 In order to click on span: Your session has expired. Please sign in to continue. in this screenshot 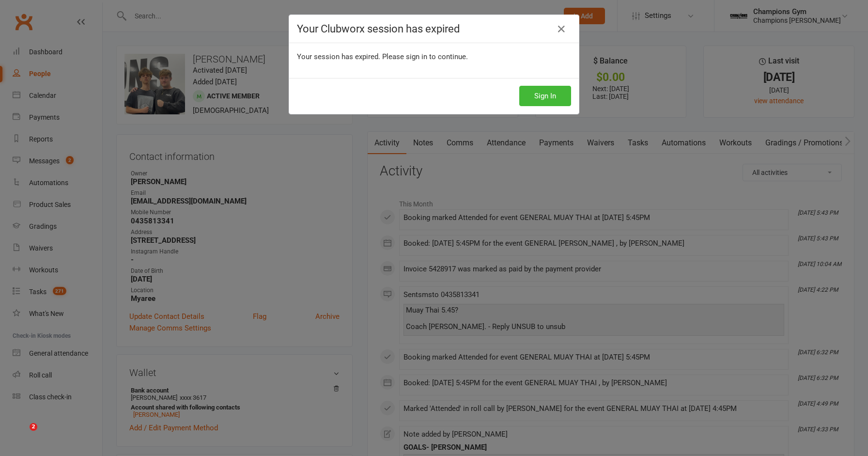, I will do `click(382, 57)`.